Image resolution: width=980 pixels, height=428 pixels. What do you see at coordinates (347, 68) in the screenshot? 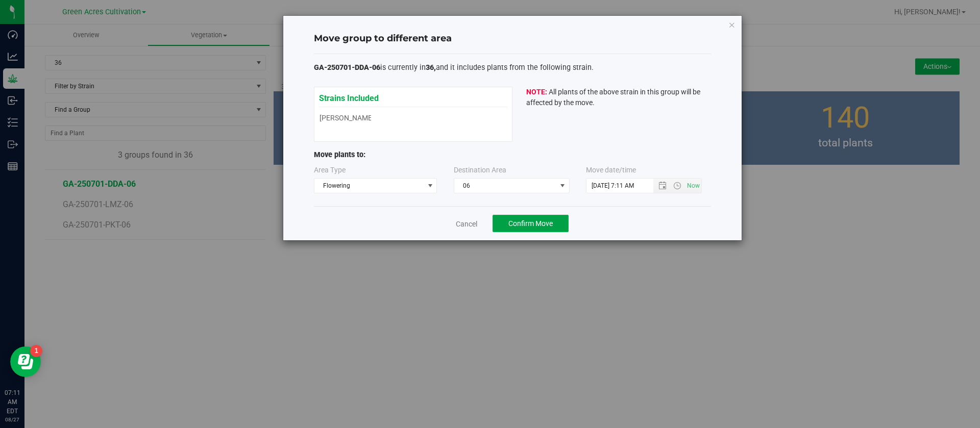
I see `span: GA-250701-DDA-06` at bounding box center [347, 68].